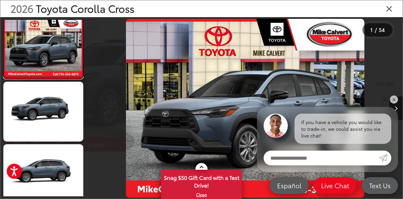 The height and width of the screenshot is (199, 403). I want to click on a: Español, so click(289, 185).